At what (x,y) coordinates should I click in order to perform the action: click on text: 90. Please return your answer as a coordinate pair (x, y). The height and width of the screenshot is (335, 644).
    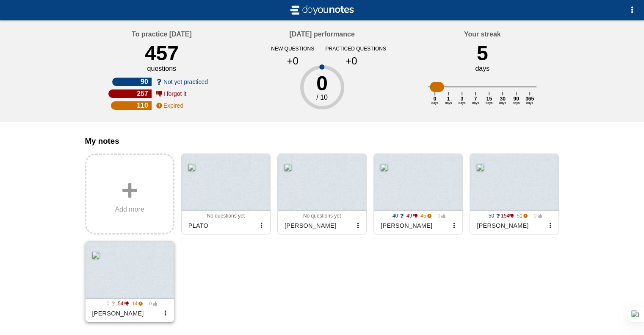
    Looking at the image, I should click on (516, 98).